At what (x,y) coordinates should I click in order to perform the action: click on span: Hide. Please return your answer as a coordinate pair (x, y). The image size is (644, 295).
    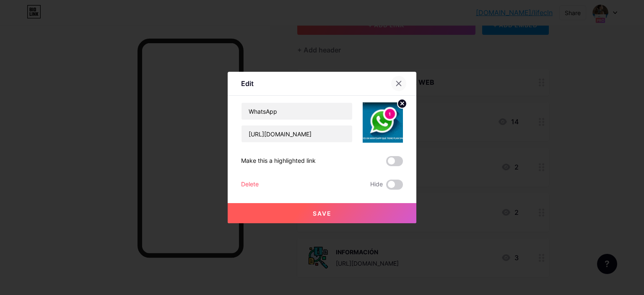
    Looking at the image, I should click on (376, 185).